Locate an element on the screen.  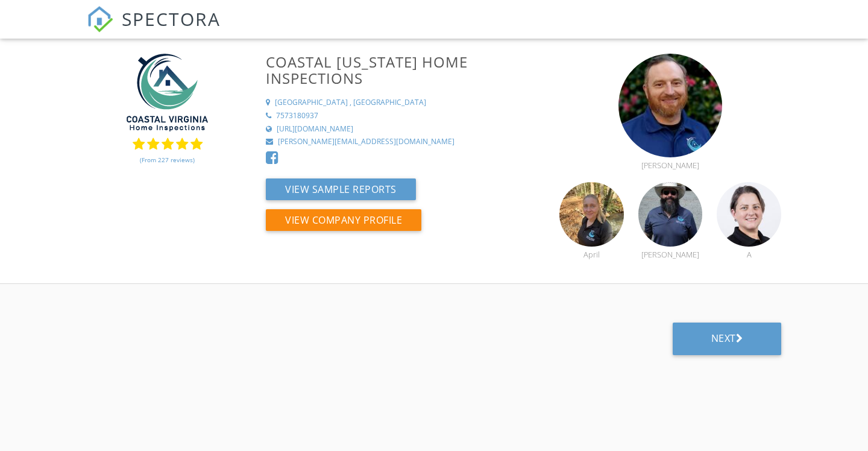
div: Next is located at coordinates (727, 338).